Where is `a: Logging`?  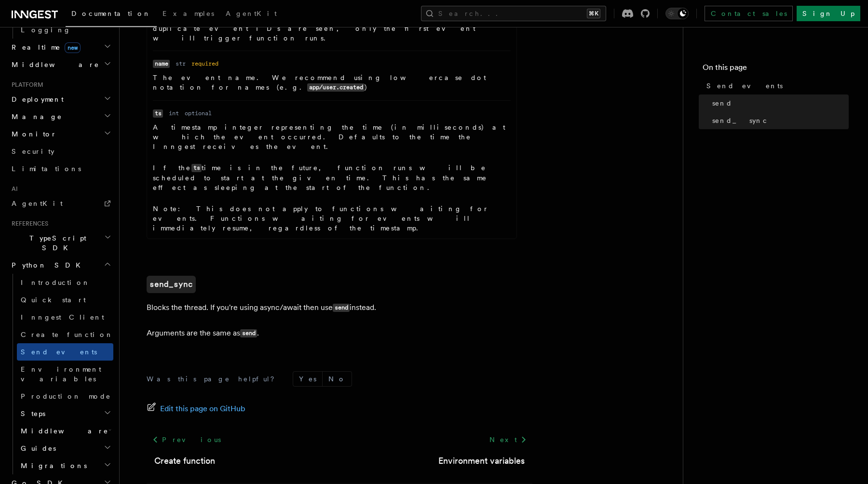 a: Logging is located at coordinates (65, 30).